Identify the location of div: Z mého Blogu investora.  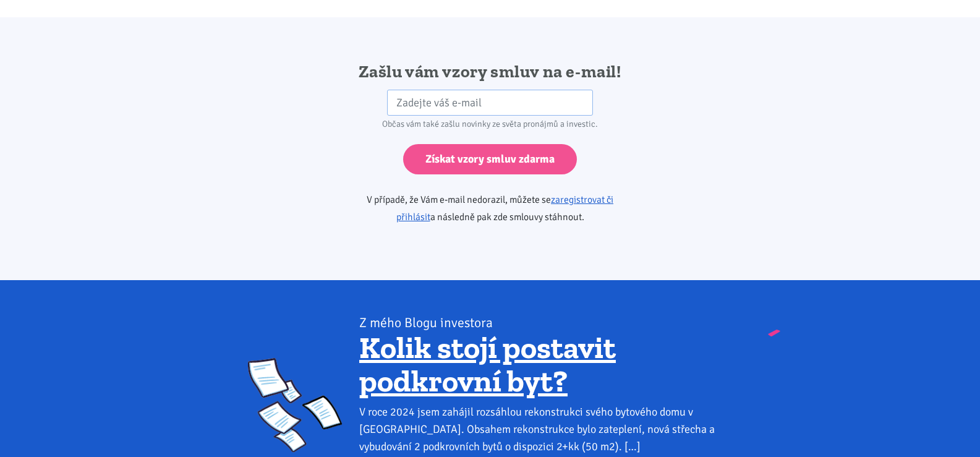
(545, 323).